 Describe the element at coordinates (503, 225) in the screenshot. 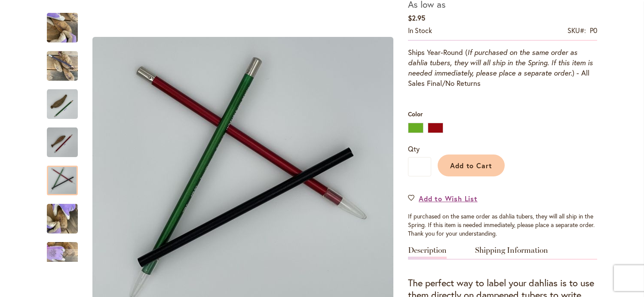

I see `div: If purchased on the same order as dahlia tubers, they will all ship in the Spring. If this item i...` at that location.